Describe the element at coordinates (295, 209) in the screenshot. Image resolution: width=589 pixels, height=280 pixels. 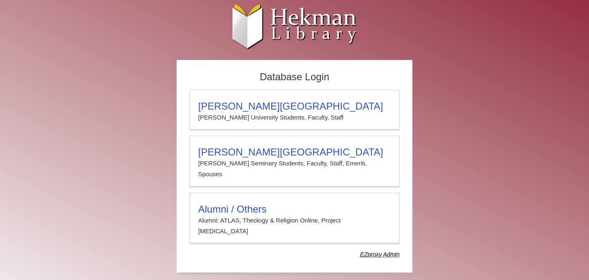
I see `h3: Alumni / Others` at that location.